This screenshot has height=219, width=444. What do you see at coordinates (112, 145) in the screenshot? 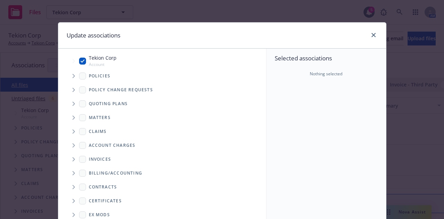
I see `span: Account charges` at bounding box center [112, 145].